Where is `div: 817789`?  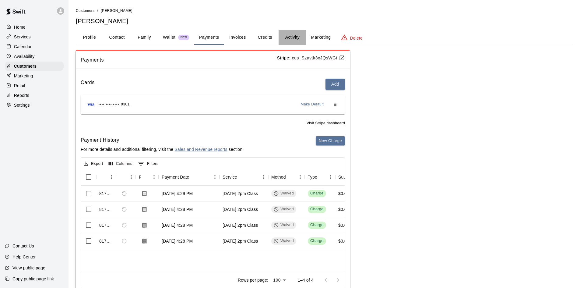
div: 817789 is located at coordinates (106, 193).